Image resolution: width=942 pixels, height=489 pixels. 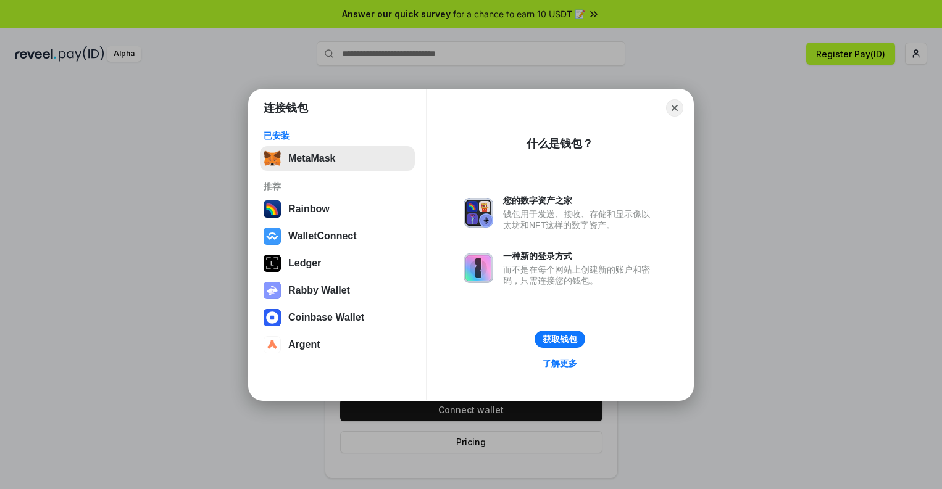 I want to click on button: 获取钱包, so click(x=560, y=339).